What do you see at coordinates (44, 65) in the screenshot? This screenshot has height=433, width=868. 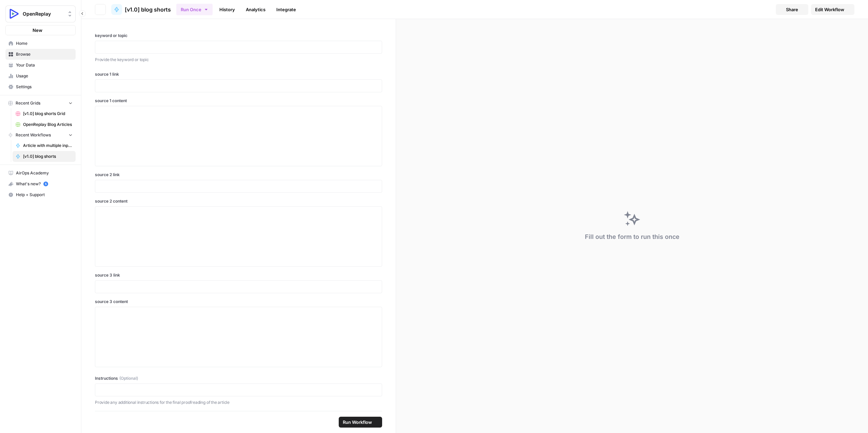 I see `span: Your Data` at bounding box center [44, 65].